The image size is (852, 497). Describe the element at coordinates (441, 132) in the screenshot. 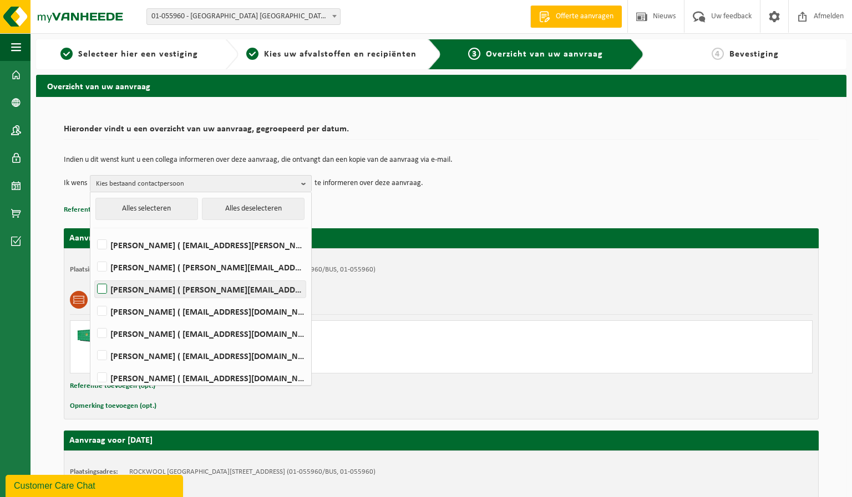

I see `h2: Hieronder vindt u een overzicht van uw aanvraag, gegroepeerd per datum.` at that location.